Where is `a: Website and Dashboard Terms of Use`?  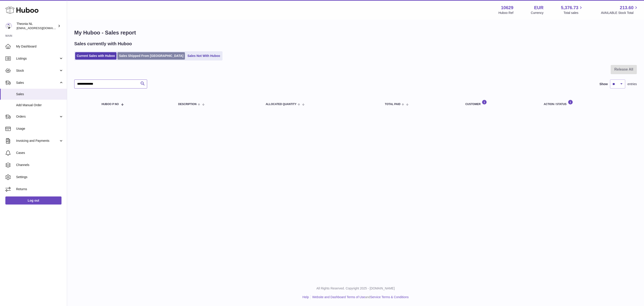
a: Website and Dashboard Terms of Use is located at coordinates (339, 297).